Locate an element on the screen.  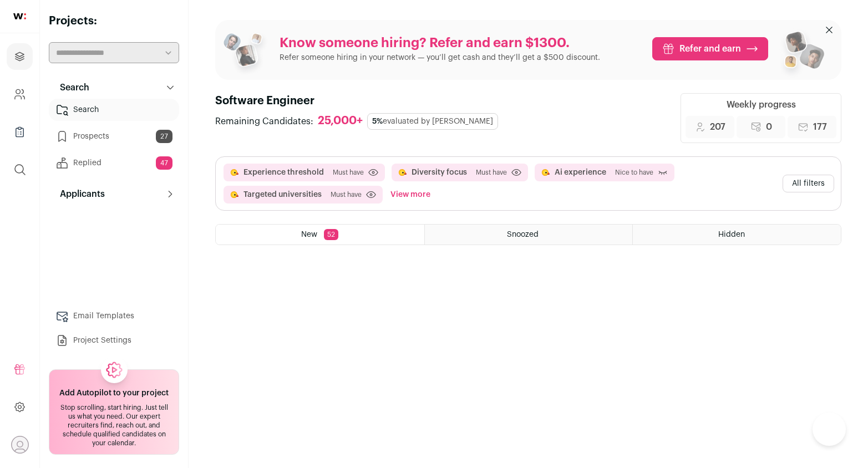
h2: Add Autopilot to your project is located at coordinates (113, 393).